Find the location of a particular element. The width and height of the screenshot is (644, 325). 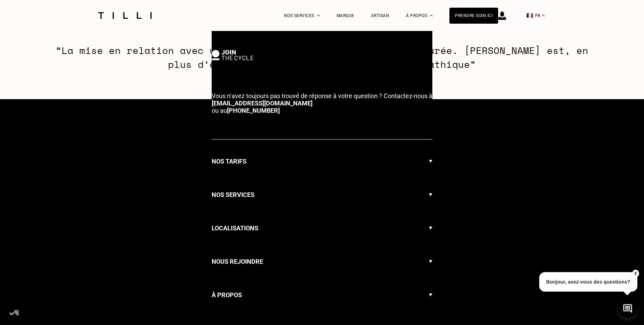

img: icône connexion is located at coordinates (502, 16).